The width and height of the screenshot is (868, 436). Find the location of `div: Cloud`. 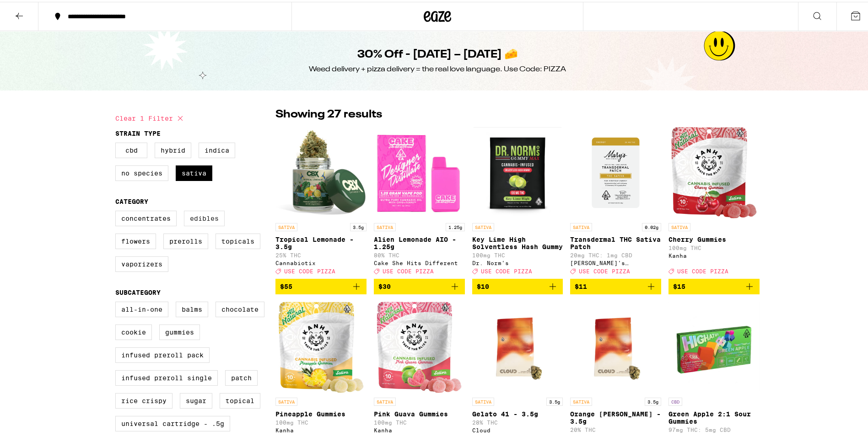

div: Cloud is located at coordinates (517, 428).